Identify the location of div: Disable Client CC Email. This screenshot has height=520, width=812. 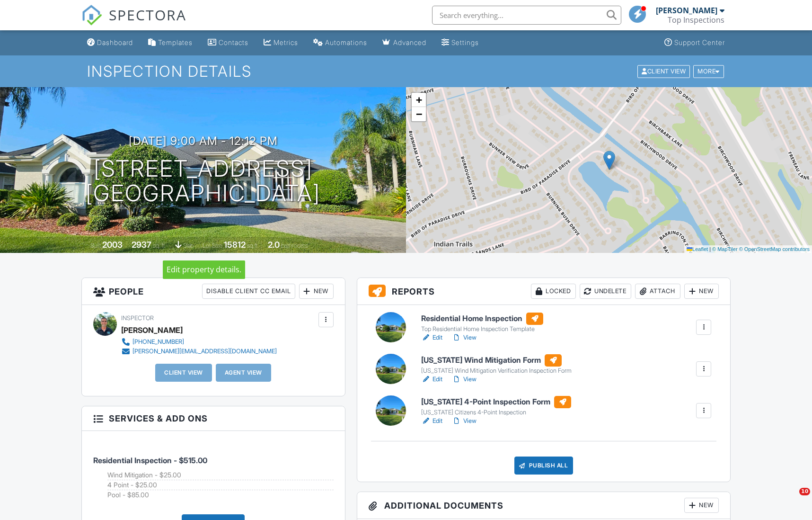
(249, 291).